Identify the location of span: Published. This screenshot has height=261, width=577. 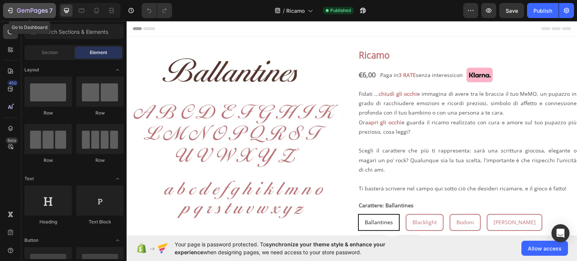
(341, 11).